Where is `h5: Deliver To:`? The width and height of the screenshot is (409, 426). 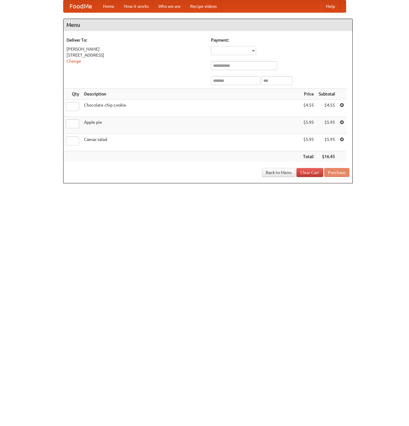 h5: Deliver To: is located at coordinates (136, 40).